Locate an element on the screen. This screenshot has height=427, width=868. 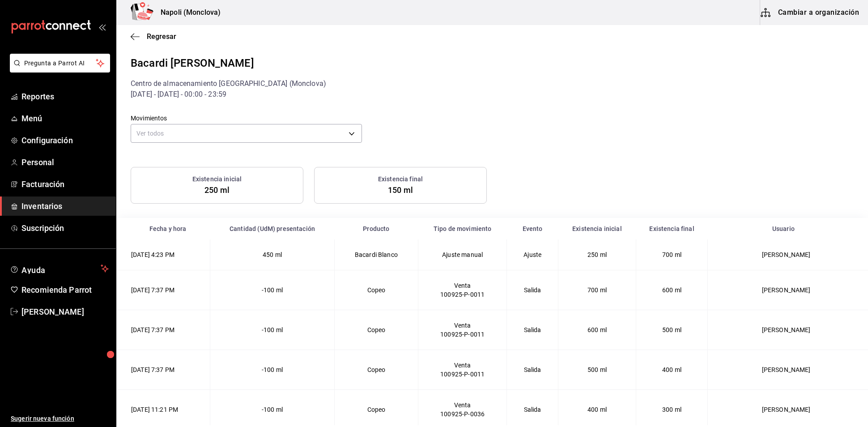
div: Producto is located at coordinates (376, 229).